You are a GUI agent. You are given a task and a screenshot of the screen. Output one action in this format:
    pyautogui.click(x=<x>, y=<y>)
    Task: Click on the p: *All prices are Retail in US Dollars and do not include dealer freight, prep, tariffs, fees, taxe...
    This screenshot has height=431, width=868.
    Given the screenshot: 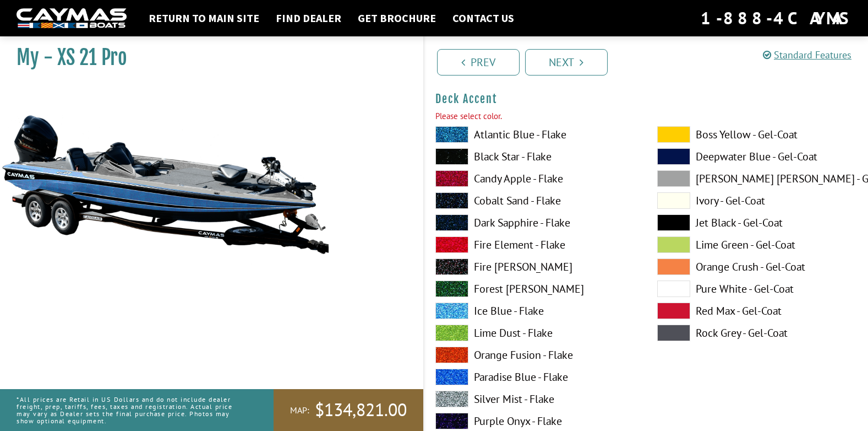 What is the action you would take?
    pyautogui.click(x=133, y=409)
    